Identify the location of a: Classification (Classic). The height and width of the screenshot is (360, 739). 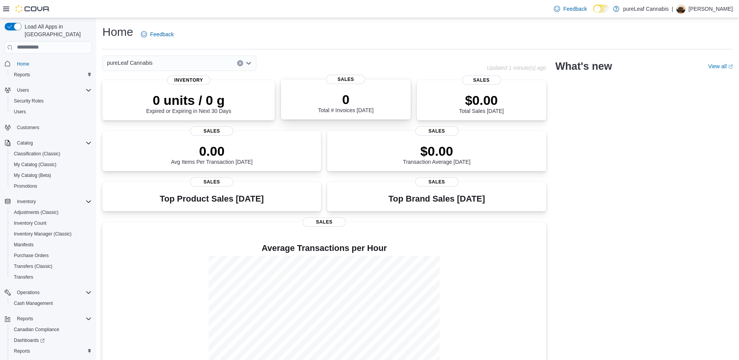
(37, 154).